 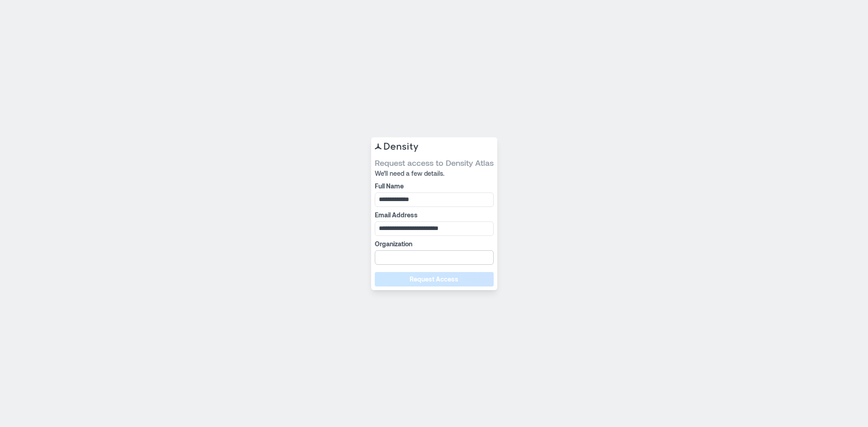 What do you see at coordinates (433, 186) in the screenshot?
I see `label: Full Name` at bounding box center [433, 186].